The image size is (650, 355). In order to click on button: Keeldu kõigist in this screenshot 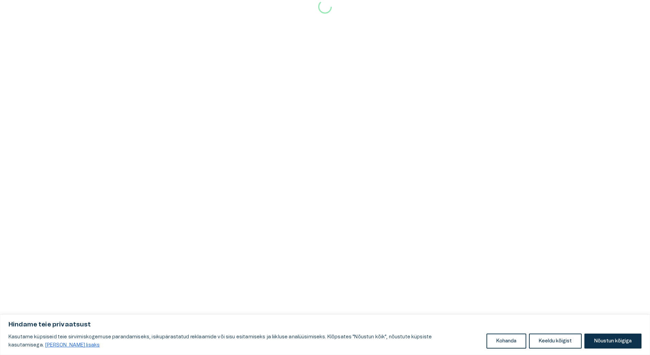, I will do `click(555, 341)`.